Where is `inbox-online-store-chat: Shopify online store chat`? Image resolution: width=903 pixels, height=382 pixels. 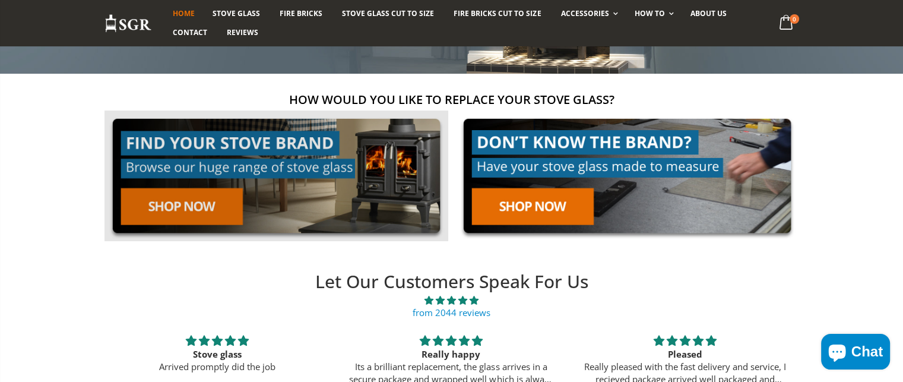 inbox-online-store-chat: Shopify online store chat is located at coordinates (855, 353).